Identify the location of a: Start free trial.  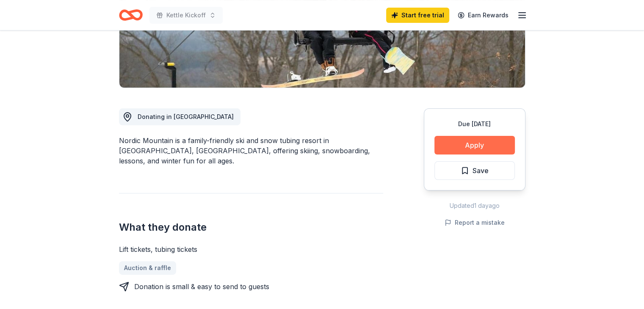
(417, 15).